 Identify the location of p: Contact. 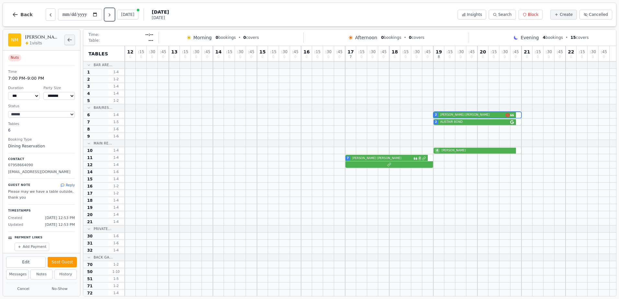
(42, 160).